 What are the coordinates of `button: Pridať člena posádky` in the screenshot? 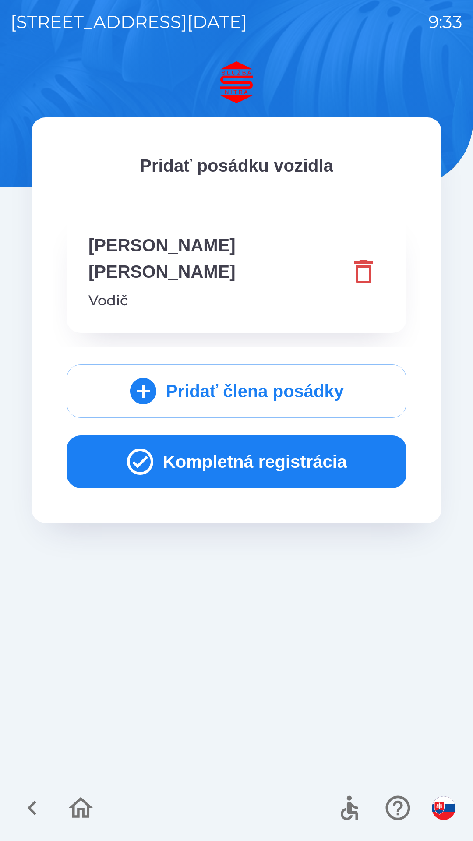 It's located at (236, 391).